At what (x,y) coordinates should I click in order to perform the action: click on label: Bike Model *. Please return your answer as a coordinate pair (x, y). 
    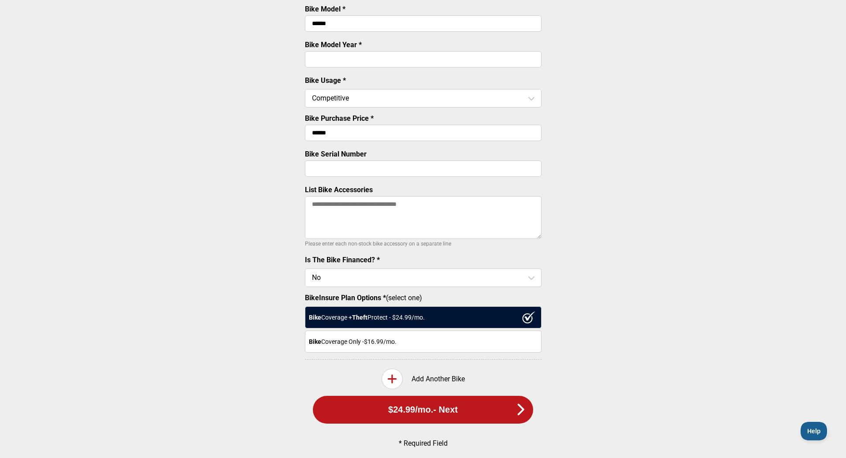
    Looking at the image, I should click on (325, 9).